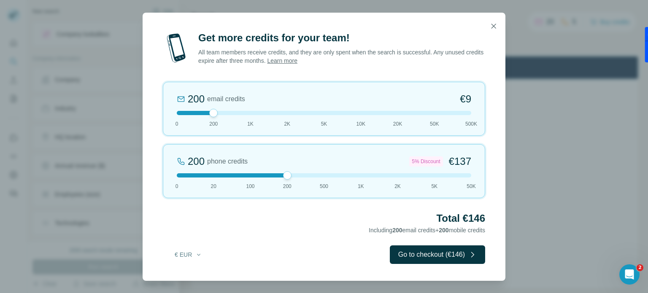 Image resolution: width=648 pixels, height=293 pixels. I want to click on span: 20, so click(214, 187).